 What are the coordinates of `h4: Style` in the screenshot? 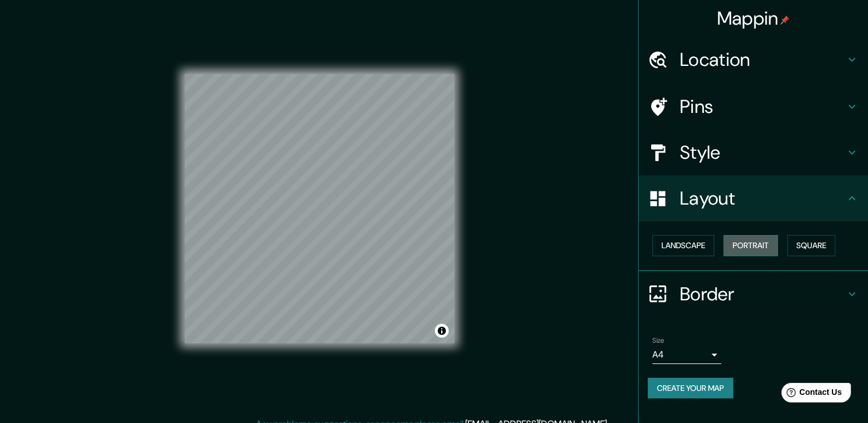 It's located at (762, 152).